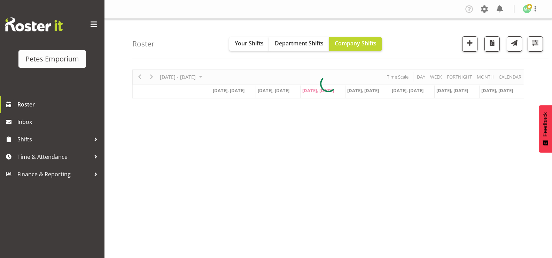 This screenshot has height=258, width=552. I want to click on span: Shifts, so click(54, 139).